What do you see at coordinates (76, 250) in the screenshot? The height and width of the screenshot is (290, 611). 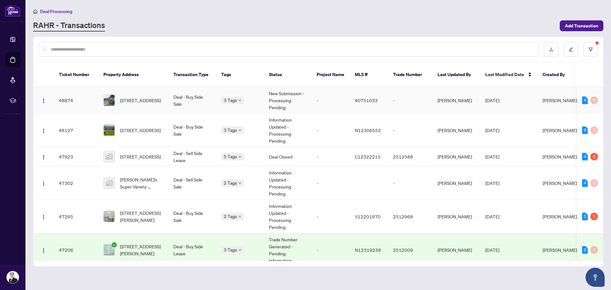 I see `td: 47206` at bounding box center [76, 250].